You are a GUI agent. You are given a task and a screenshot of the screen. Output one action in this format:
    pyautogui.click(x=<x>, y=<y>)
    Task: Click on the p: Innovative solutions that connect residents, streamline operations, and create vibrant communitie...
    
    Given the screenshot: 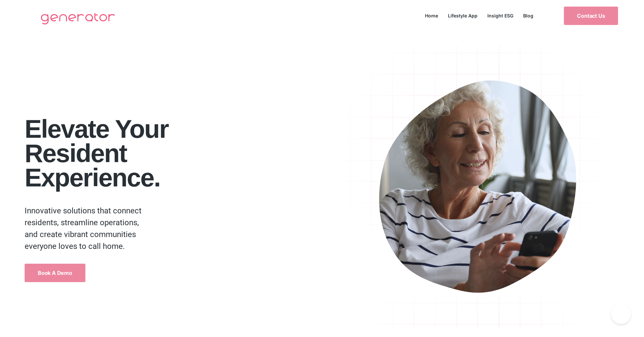 What is the action you would take?
    pyautogui.click(x=89, y=228)
    